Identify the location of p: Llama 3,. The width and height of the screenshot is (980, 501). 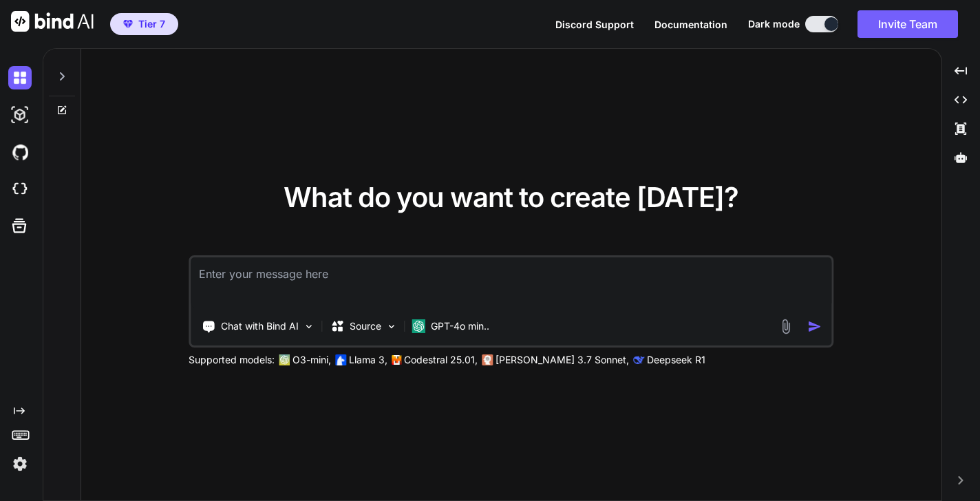
(369, 360).